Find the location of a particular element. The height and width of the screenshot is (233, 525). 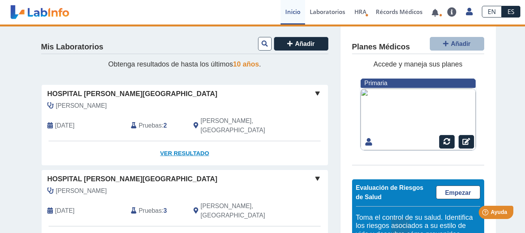

span: Obtenga resultados de hasta los últimos . is located at coordinates (184, 64).